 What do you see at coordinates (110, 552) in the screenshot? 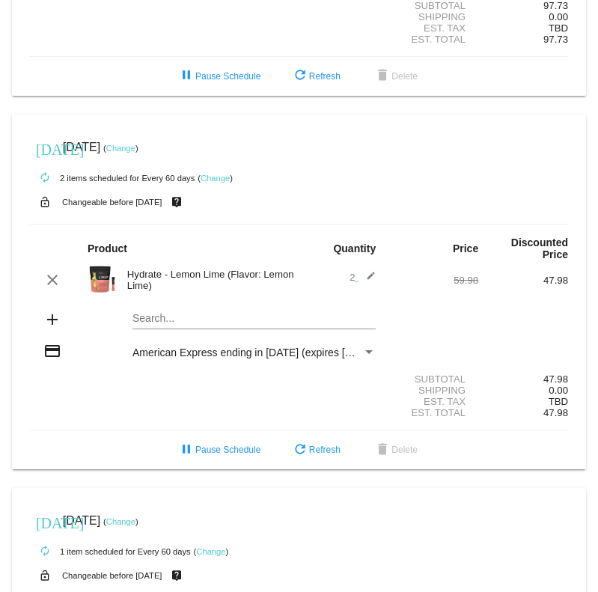
I see `small: 1 item scheduled for Every 60 days` at bounding box center [110, 552].